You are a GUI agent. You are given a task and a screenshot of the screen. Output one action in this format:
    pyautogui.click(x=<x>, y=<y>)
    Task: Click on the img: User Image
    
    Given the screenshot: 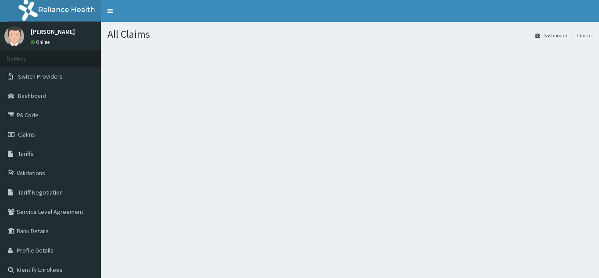 What is the action you would take?
    pyautogui.click(x=14, y=36)
    